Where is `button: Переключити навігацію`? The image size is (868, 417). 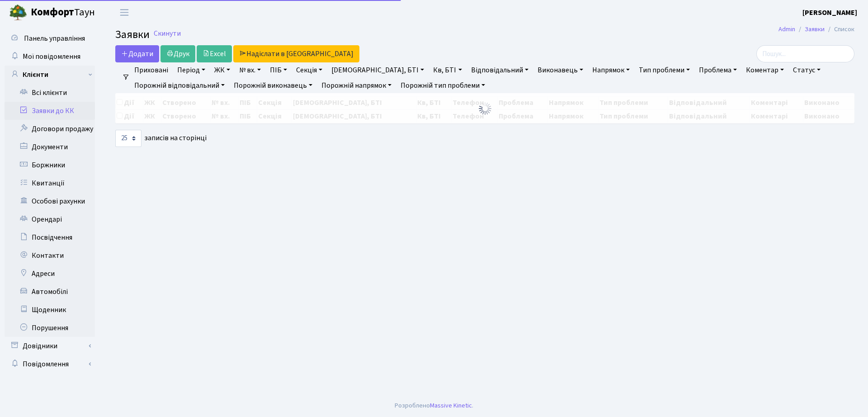
button: Переключити навігацію is located at coordinates (125, 12).